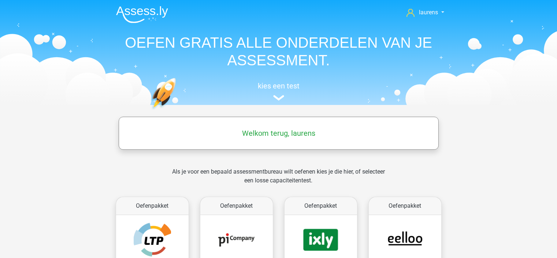 This screenshot has height=258, width=557. What do you see at coordinates (279, 91) in the screenshot?
I see `a: kies een test` at bounding box center [279, 91].